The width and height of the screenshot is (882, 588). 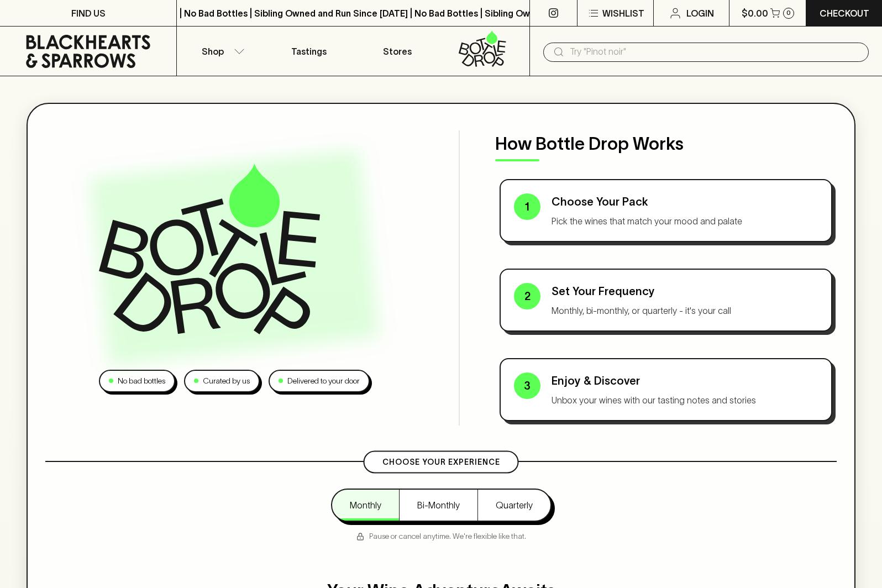 I want to click on p: How Bottle Drop Works, so click(x=666, y=144).